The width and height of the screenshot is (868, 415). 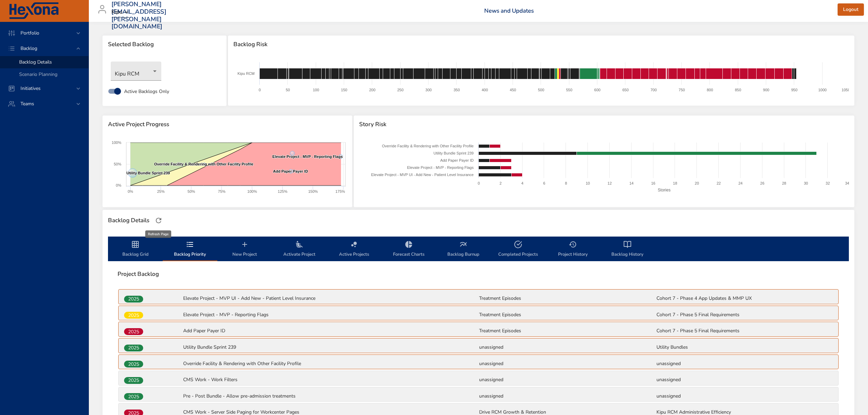 What do you see at coordinates (653, 183) in the screenshot?
I see `text: 16` at bounding box center [653, 183].